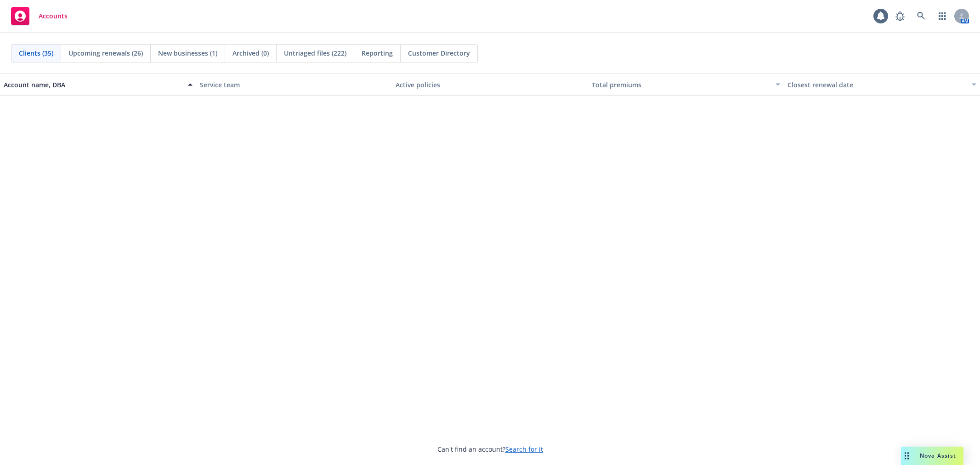 The image size is (980, 465). What do you see at coordinates (294, 85) in the screenshot?
I see `button: Service team` at bounding box center [294, 85].